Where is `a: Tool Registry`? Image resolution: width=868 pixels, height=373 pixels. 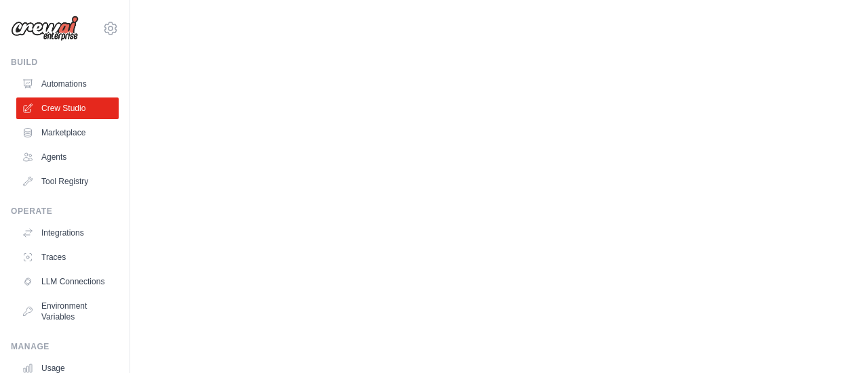 a: Tool Registry is located at coordinates (67, 182).